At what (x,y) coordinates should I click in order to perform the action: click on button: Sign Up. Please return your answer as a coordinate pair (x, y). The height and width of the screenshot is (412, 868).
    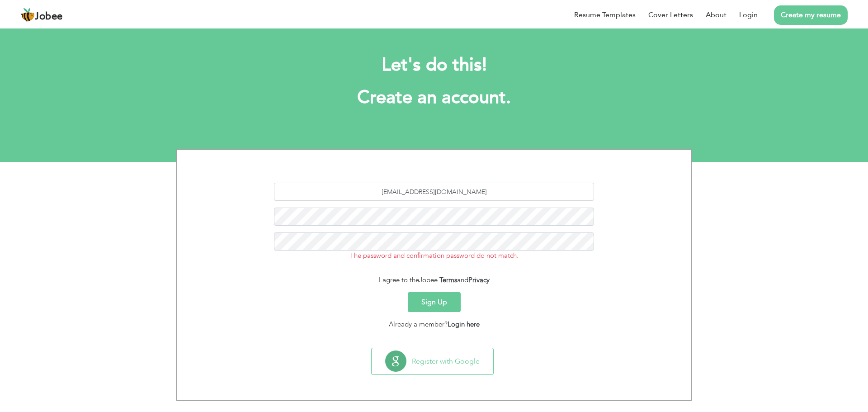
    Looking at the image, I should click on (434, 302).